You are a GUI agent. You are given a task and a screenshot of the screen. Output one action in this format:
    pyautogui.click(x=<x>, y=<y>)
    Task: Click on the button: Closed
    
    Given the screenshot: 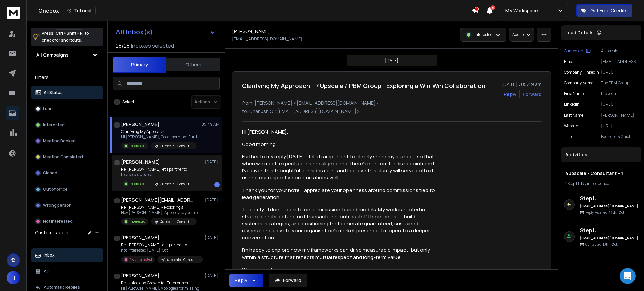 What is the action you would take?
    pyautogui.click(x=67, y=173)
    